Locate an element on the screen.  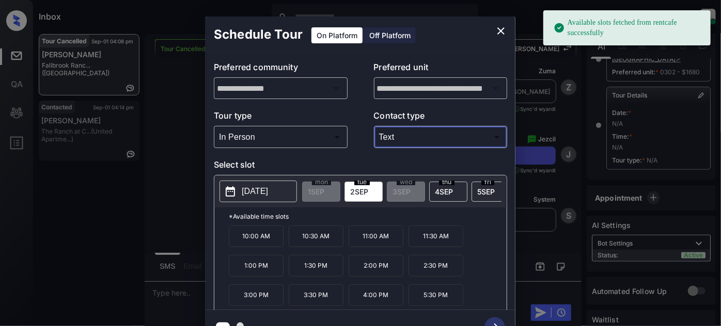
p: 11:30 AM is located at coordinates (436, 237).